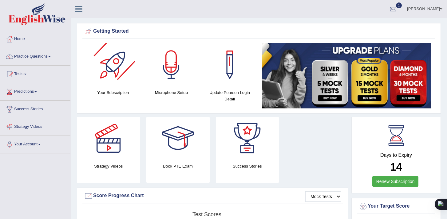  What do you see at coordinates (35, 73) in the screenshot?
I see `a: Tests` at bounding box center [35, 73].